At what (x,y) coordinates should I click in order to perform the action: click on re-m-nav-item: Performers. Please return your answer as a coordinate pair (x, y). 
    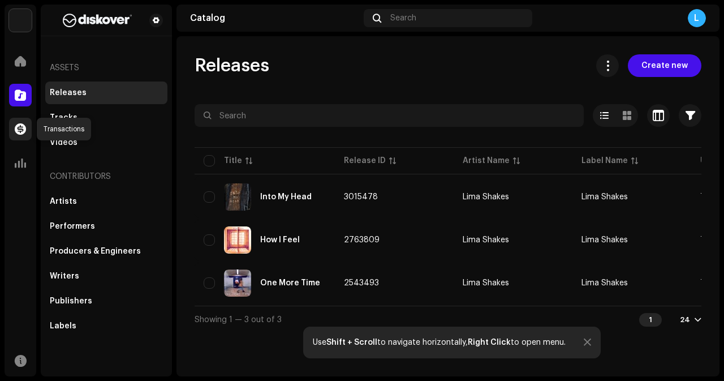
    Looking at the image, I should click on (106, 226).